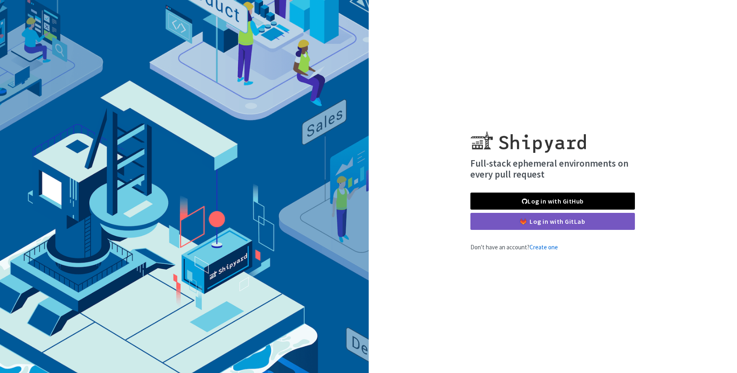  Describe the element at coordinates (553, 201) in the screenshot. I see `a: Log in with GitHub` at that location.